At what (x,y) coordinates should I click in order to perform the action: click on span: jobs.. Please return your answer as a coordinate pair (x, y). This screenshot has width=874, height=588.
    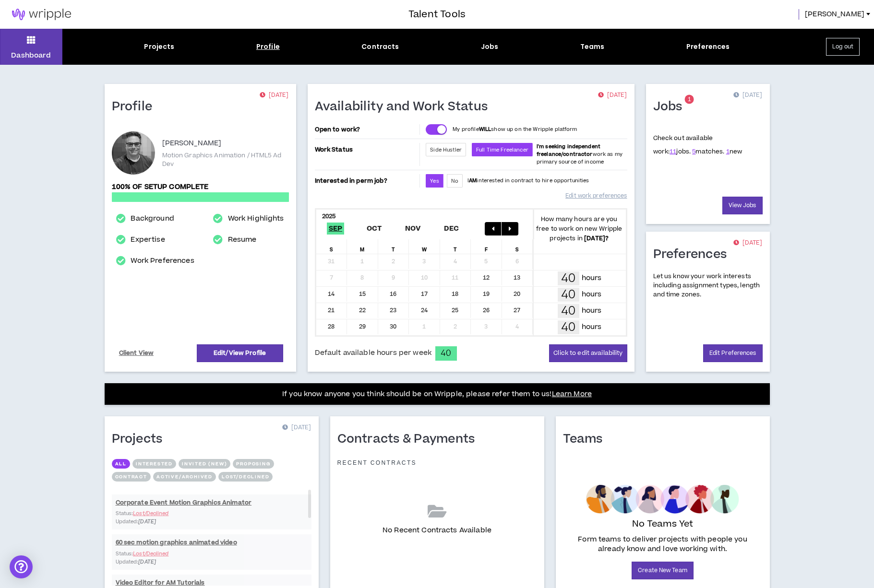
    Looking at the image, I should click on (680, 152).